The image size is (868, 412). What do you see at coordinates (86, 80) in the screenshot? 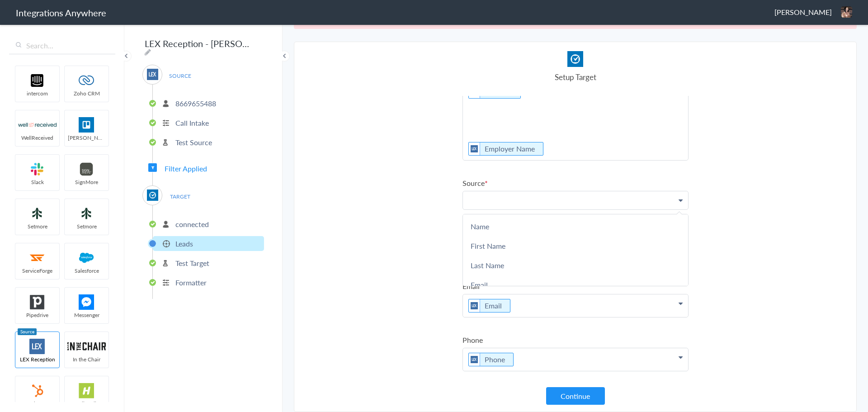
I see `img: zoho-logo.svg` at bounding box center [86, 80].